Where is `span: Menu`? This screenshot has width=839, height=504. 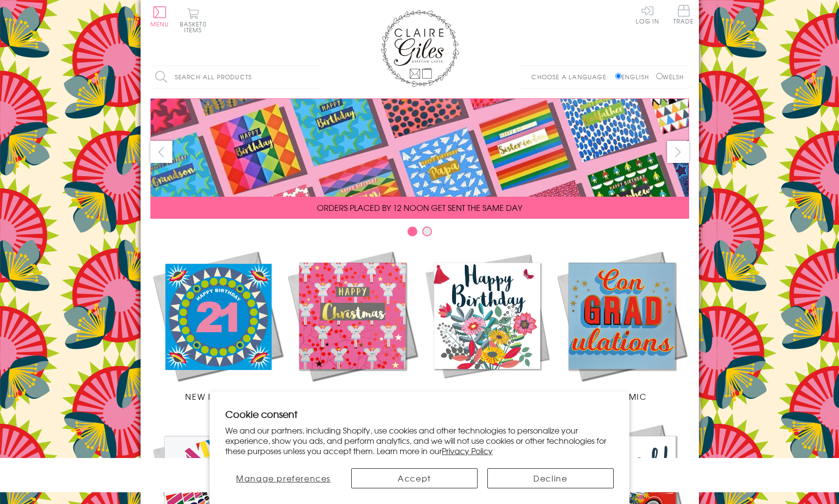 span: Menu is located at coordinates (160, 24).